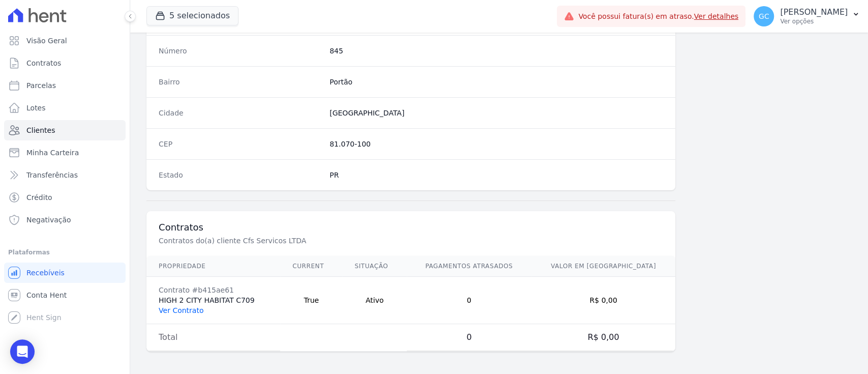 The height and width of the screenshot is (374, 868). I want to click on td: Ativo, so click(374, 300).